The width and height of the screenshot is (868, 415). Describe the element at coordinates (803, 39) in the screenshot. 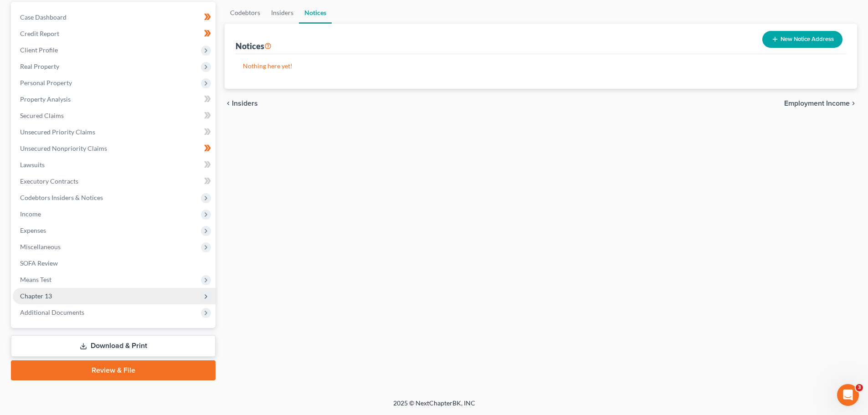

I see `button: New Notice Address` at that location.